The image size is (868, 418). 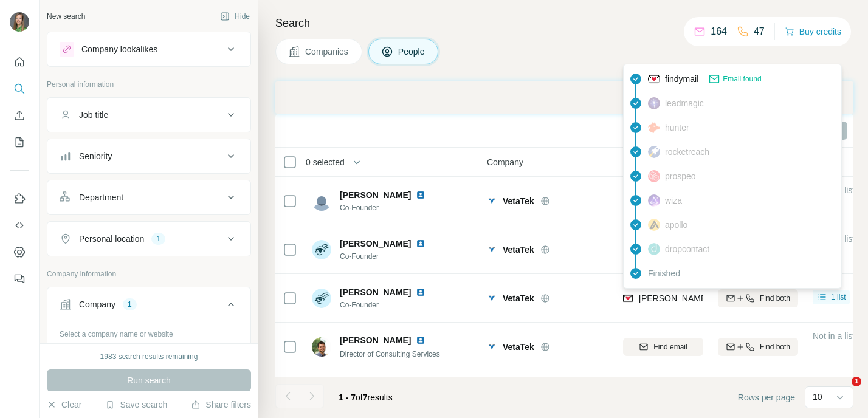 What do you see at coordinates (98, 304) in the screenshot?
I see `div: Company` at bounding box center [98, 304].